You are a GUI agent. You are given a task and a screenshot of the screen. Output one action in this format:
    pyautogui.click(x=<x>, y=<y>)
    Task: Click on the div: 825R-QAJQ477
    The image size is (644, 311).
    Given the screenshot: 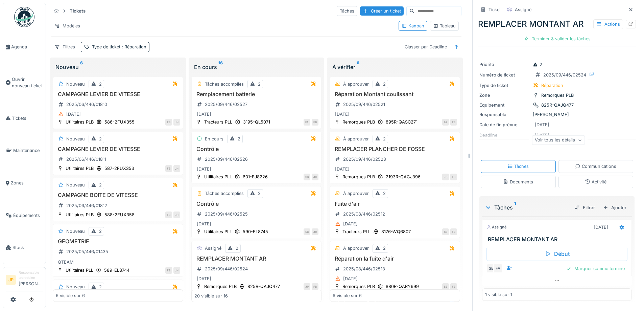 What is the action you would take?
    pyautogui.click(x=558, y=105)
    